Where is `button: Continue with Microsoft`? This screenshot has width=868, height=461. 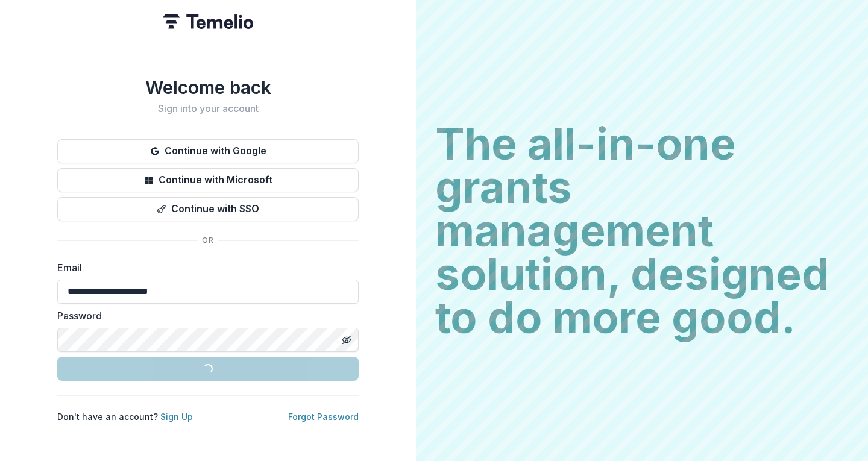
button: Continue with Microsoft is located at coordinates (208, 180).